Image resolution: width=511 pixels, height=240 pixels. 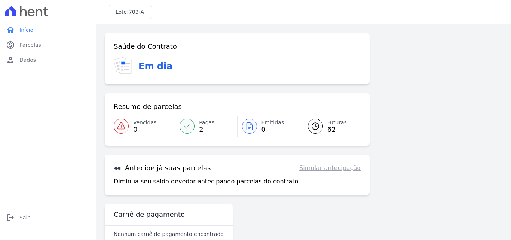 What do you see at coordinates (48, 30) in the screenshot?
I see `a: homeInício` at bounding box center [48, 30].